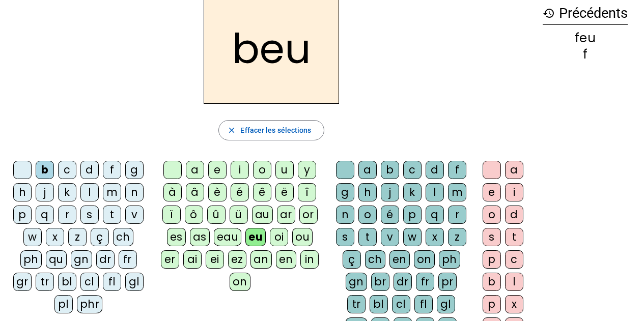 The image size is (644, 321). I want to click on mat-icon: history, so click(549, 13).